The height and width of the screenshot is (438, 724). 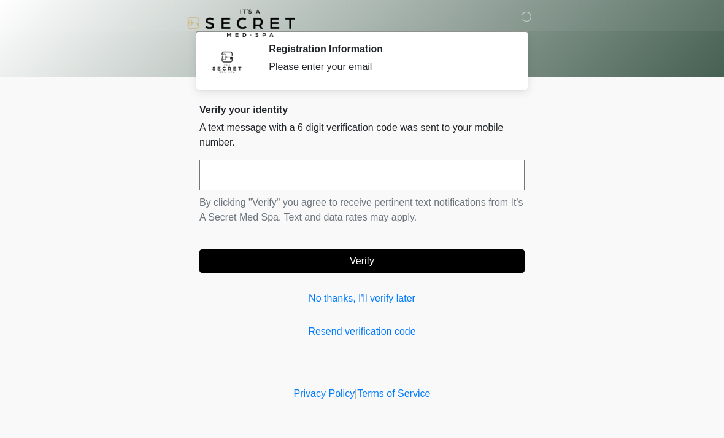 What do you see at coordinates (362, 298) in the screenshot?
I see `a: No thanks, I'll verify later` at bounding box center [362, 298].